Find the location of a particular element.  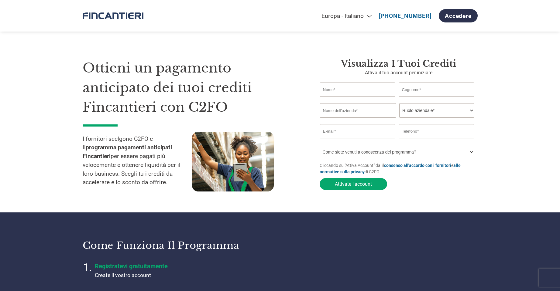

input: Nome* is located at coordinates (358, 90).